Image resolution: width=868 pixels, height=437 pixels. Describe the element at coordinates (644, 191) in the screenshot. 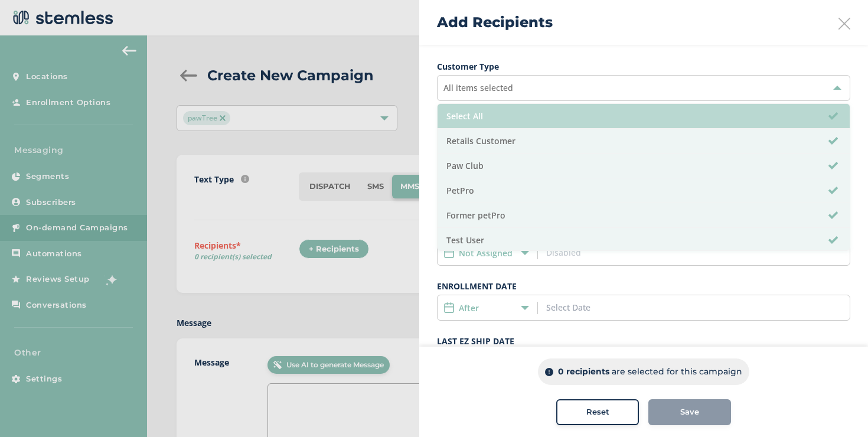

I see `li: PetPro` at that location.